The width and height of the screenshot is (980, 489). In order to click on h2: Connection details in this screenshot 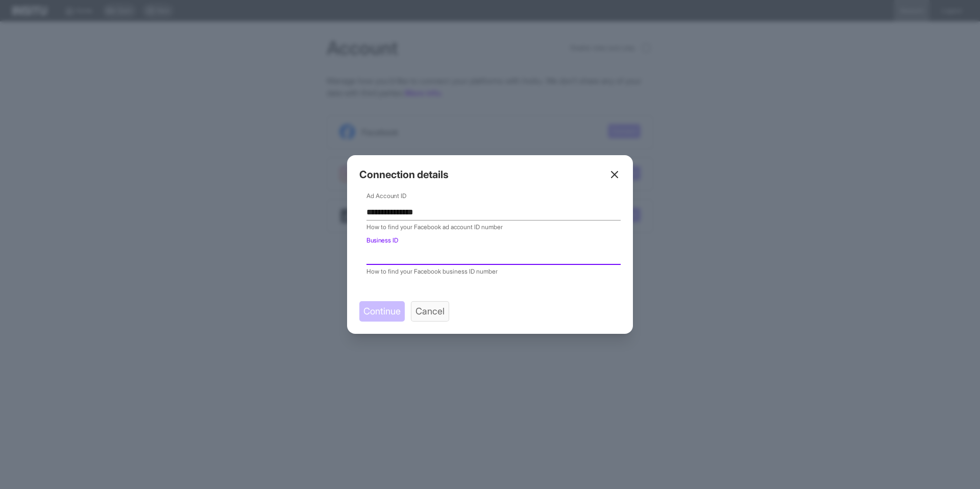, I will do `click(404, 174)`.